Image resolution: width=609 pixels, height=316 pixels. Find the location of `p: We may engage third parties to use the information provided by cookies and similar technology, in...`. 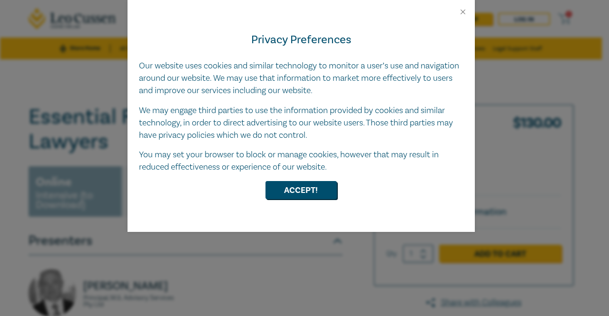

p: We may engage third parties to use the information provided by cookies and similar technology, in... is located at coordinates (301, 123).